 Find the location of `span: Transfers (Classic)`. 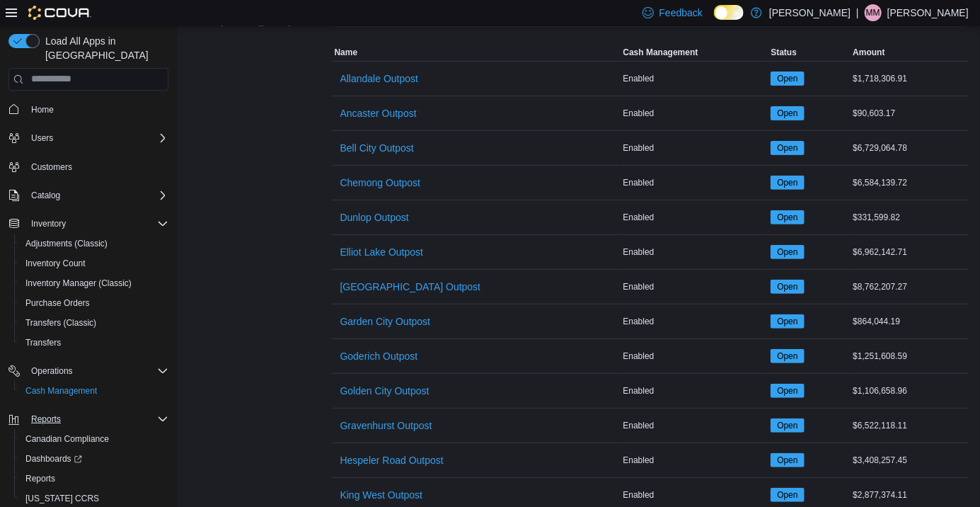

span: Transfers (Classic) is located at coordinates (61, 322).